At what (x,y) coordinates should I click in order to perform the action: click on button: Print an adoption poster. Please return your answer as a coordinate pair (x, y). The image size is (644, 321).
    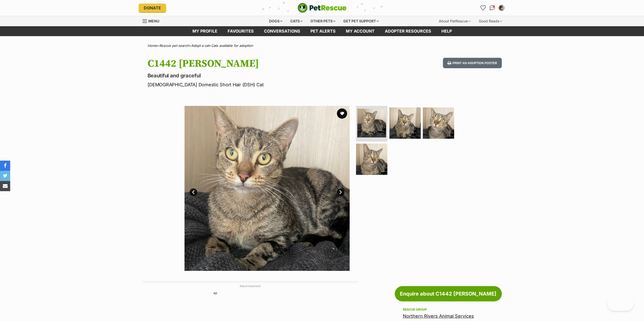
    Looking at the image, I should click on (472, 63).